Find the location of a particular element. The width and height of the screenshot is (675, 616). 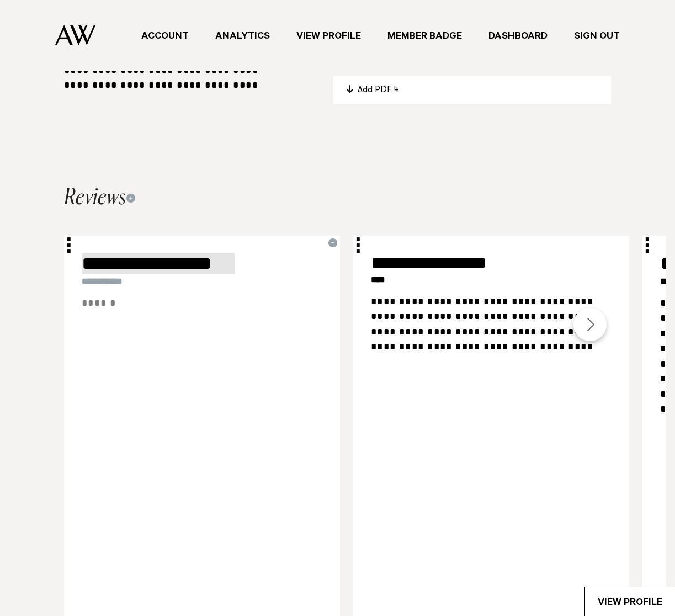

a: Analytics is located at coordinates (242, 35).